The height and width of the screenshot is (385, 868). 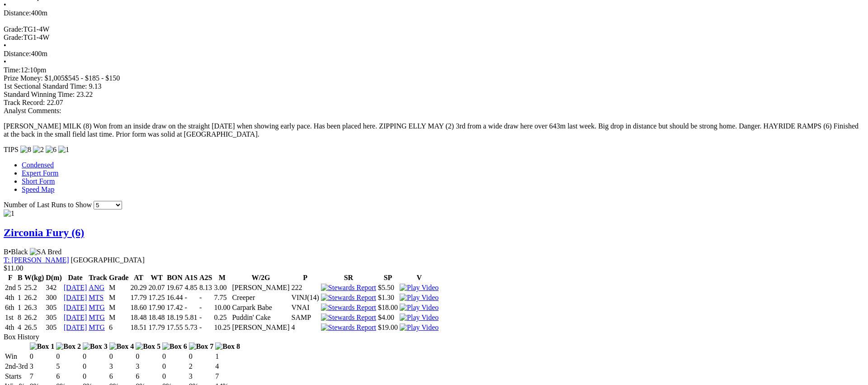 What do you see at coordinates (175, 308) in the screenshot?
I see `td: 17.42` at bounding box center [175, 308].